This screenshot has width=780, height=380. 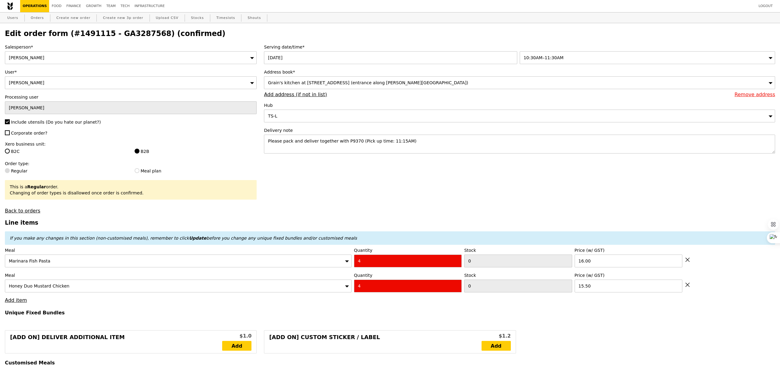 I want to click on a: Users, so click(x=13, y=18).